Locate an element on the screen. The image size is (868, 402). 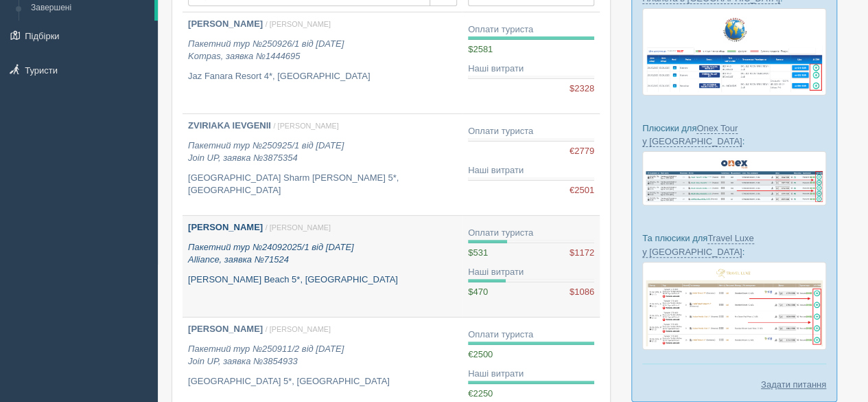
p: Плюсики для : is located at coordinates (735, 134).